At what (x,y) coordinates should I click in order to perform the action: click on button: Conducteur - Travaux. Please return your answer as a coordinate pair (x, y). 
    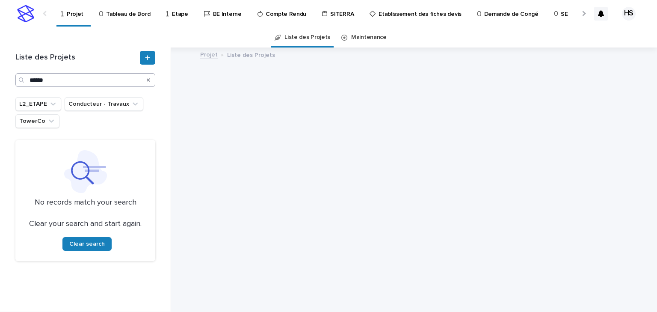
    Looking at the image, I should click on (104, 104).